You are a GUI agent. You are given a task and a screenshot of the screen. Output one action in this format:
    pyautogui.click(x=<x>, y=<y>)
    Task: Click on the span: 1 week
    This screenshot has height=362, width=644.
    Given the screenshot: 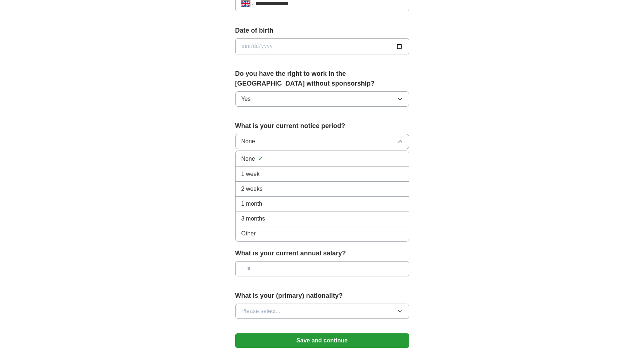 What is the action you would take?
    pyautogui.click(x=250, y=174)
    